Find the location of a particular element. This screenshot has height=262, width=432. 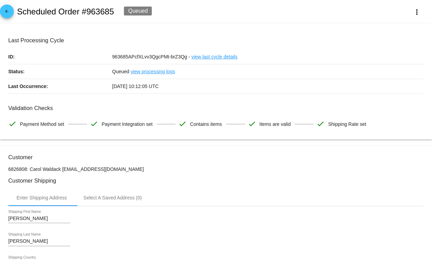

span: Shipping Rate set is located at coordinates (347, 124).